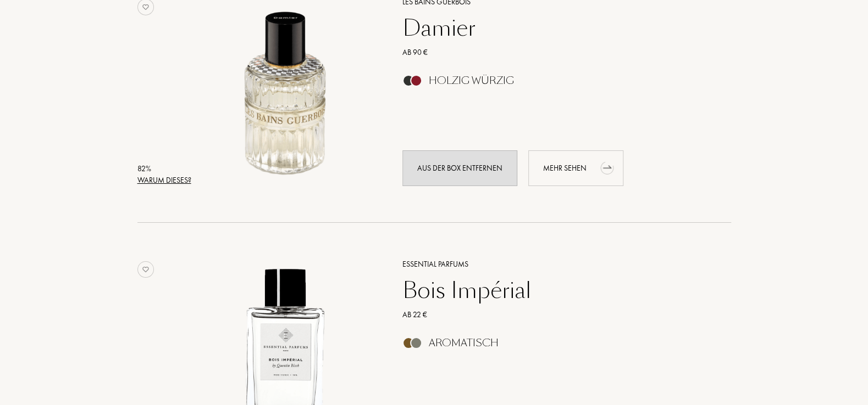 The width and height of the screenshot is (868, 405). I want to click on a: Mehr sehenanimation, so click(575, 168).